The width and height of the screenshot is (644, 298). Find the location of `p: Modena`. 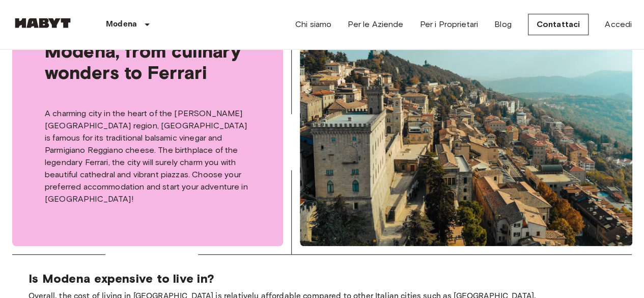

p: Modena is located at coordinates (121, 24).